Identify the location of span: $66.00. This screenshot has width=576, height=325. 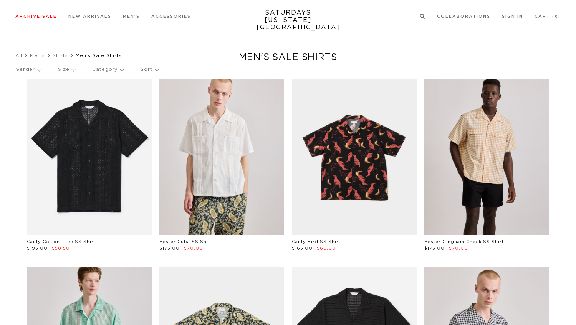
(327, 248).